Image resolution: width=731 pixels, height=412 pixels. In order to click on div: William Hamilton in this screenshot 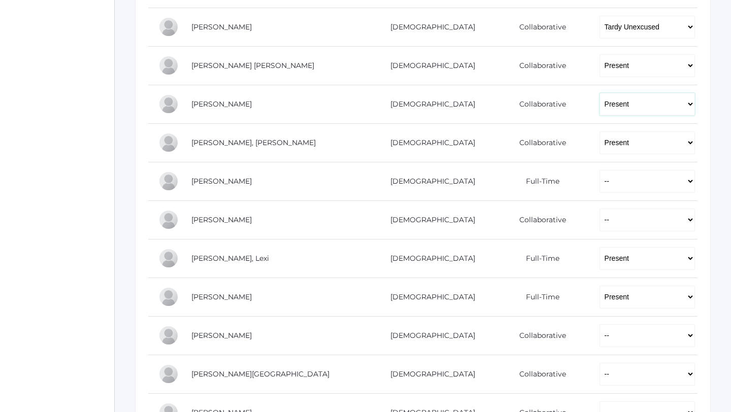, I will do `click(168, 104)`.